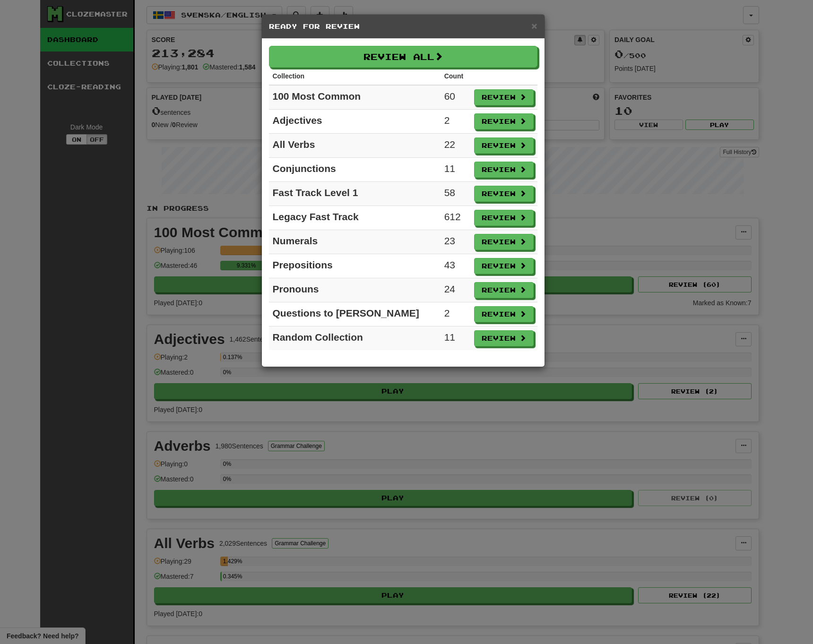 The height and width of the screenshot is (644, 813). I want to click on td: 100 Most Common, so click(355, 97).